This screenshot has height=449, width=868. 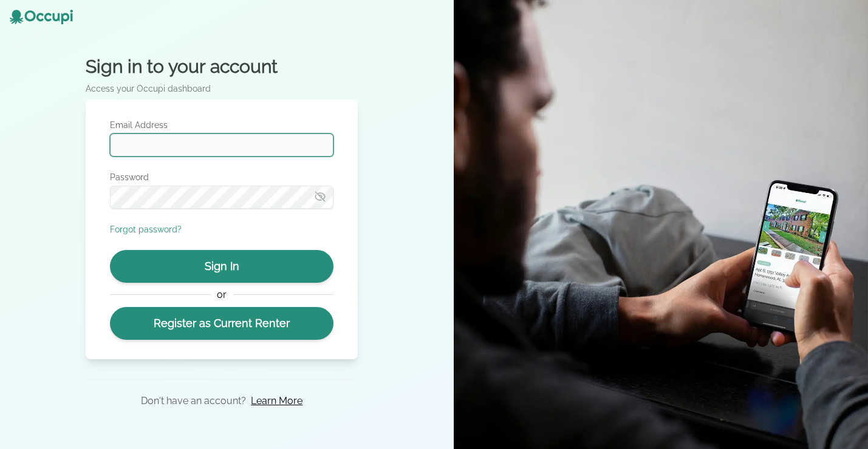 What do you see at coordinates (222, 295) in the screenshot?
I see `span: or` at bounding box center [222, 295].